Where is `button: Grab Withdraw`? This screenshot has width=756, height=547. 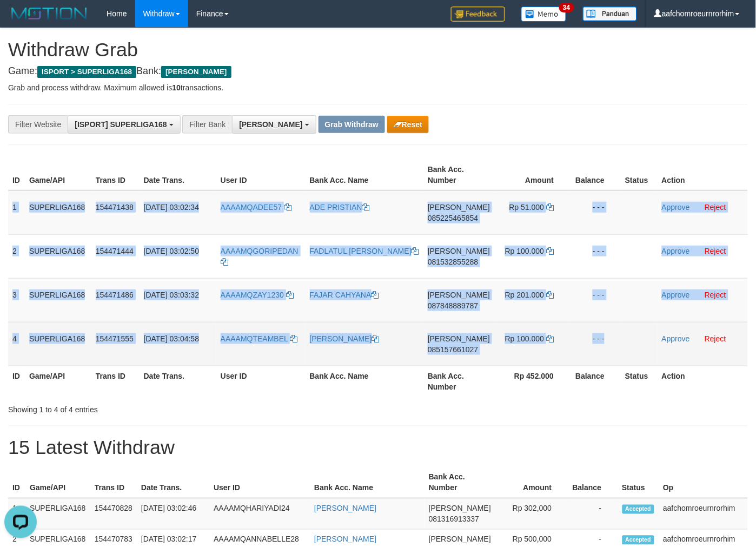
button: Grab Withdraw is located at coordinates (352, 124).